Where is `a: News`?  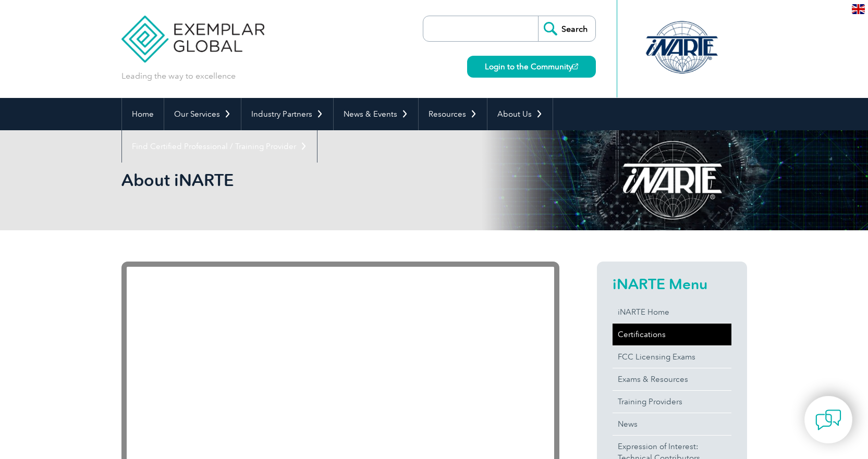 a: News is located at coordinates (672, 424).